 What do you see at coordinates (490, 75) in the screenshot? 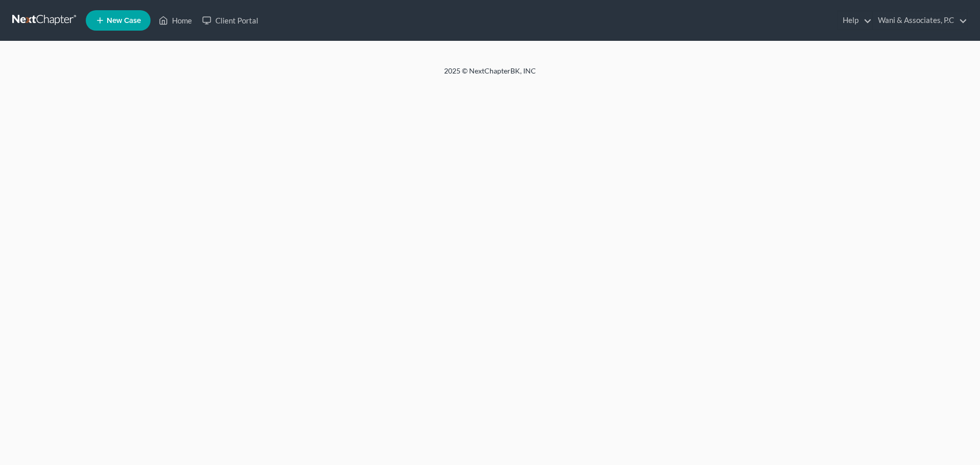
I see `div: 2025 © NextChapterBK, INC` at bounding box center [490, 75].